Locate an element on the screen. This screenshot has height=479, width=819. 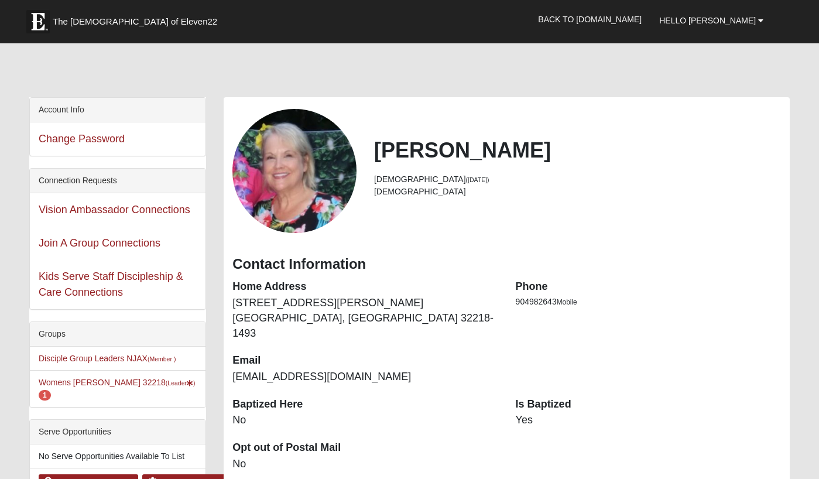
li: No Serve Opportunities Available To List is located at coordinates (118, 456).